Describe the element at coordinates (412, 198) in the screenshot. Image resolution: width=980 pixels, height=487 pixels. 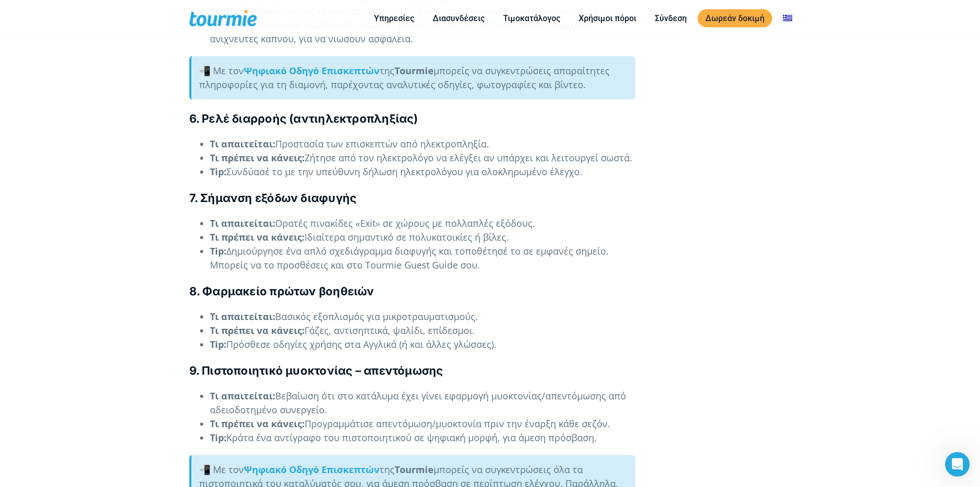
I see `h4: 7. Σήμανση εξόδων διαφυγής` at that location.